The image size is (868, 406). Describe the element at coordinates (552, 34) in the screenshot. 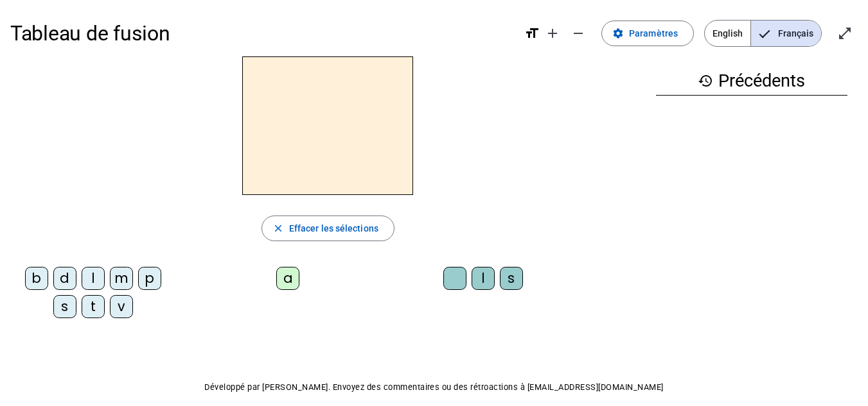

I see `button: Augmenter la taille de la police` at that location.